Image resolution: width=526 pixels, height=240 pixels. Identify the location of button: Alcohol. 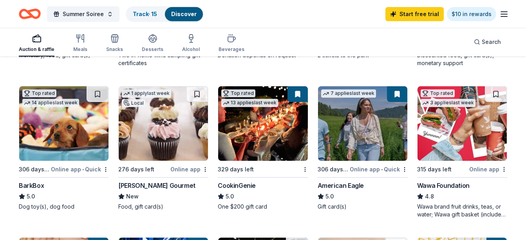
(191, 43).